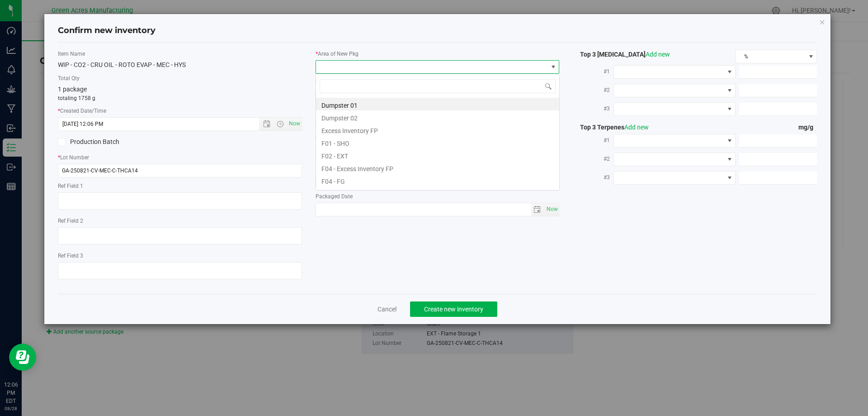  What do you see at coordinates (438, 54) in the screenshot?
I see `label: Area of New Pkg` at bounding box center [438, 54].